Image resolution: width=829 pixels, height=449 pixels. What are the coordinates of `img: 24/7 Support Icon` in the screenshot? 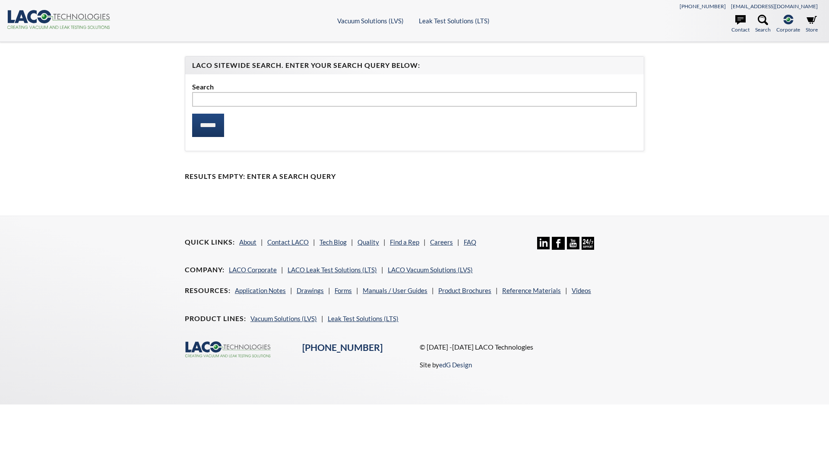 It's located at (588, 243).